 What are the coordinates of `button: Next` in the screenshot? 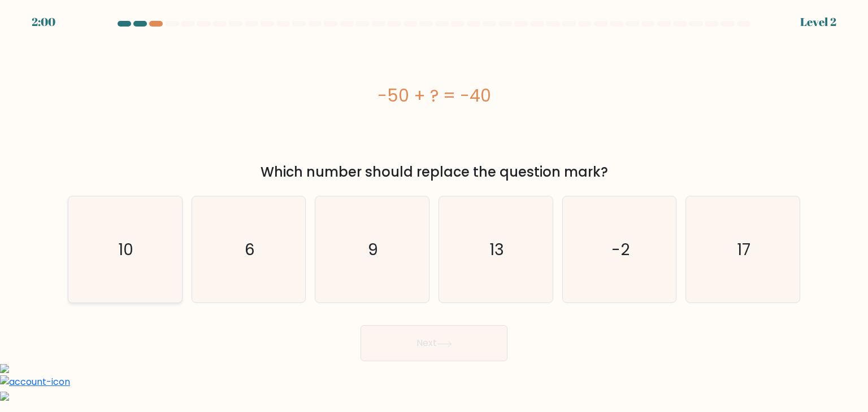 It's located at (434, 344).